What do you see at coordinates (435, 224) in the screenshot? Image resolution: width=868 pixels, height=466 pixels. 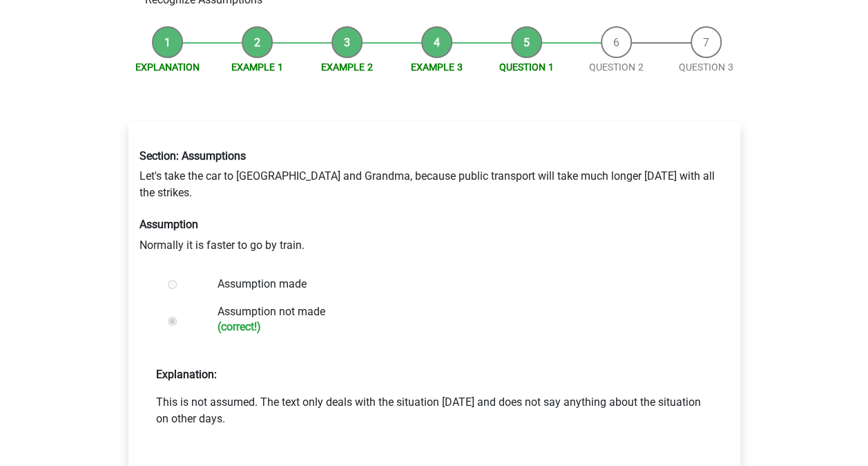 I see `h6: Assumption` at bounding box center [435, 224].